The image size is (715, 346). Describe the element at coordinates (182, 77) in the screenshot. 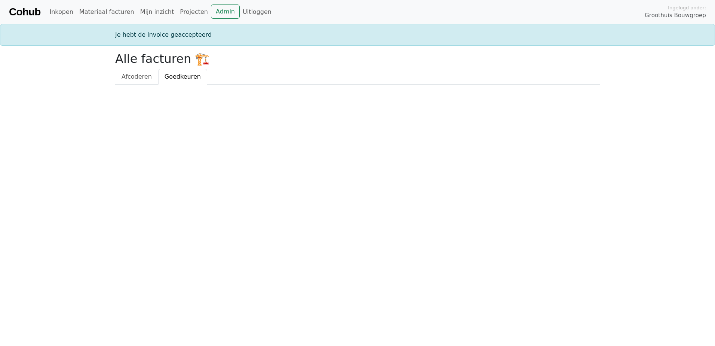

I see `a: Goedkeuren` at that location.